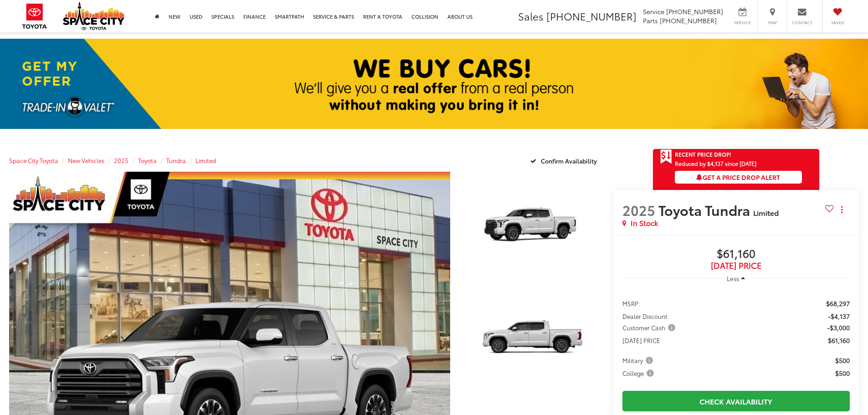 Image resolution: width=868 pixels, height=415 pixels. Describe the element at coordinates (736, 278) in the screenshot. I see `button: Less` at that location.